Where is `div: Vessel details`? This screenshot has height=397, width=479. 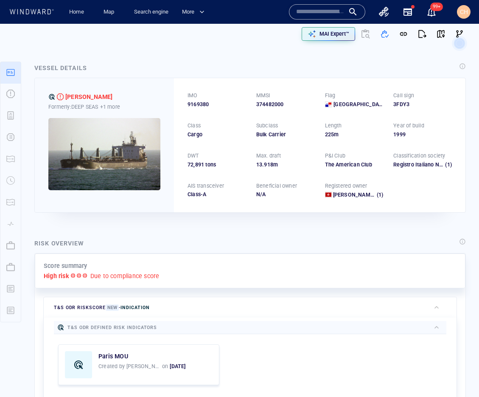
div: Vessel details is located at coordinates (61, 68).